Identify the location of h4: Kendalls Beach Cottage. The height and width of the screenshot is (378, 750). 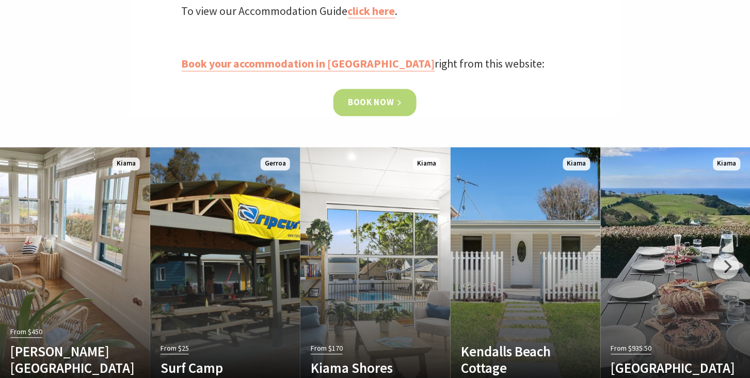
(514, 360).